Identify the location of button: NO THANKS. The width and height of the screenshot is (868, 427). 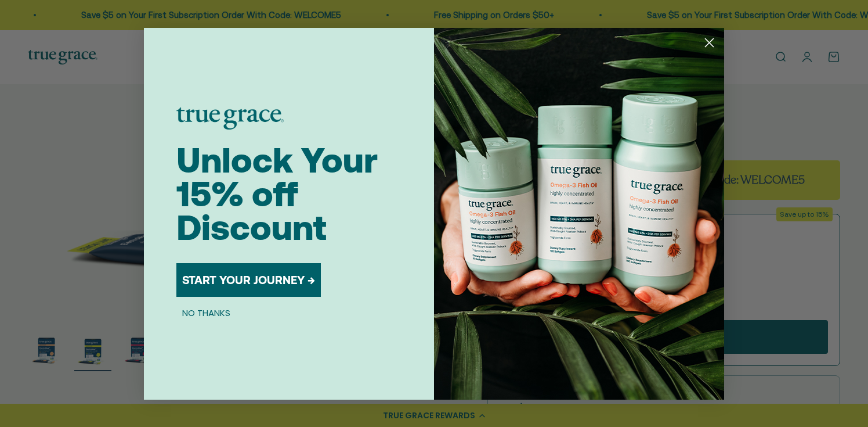
(206, 313).